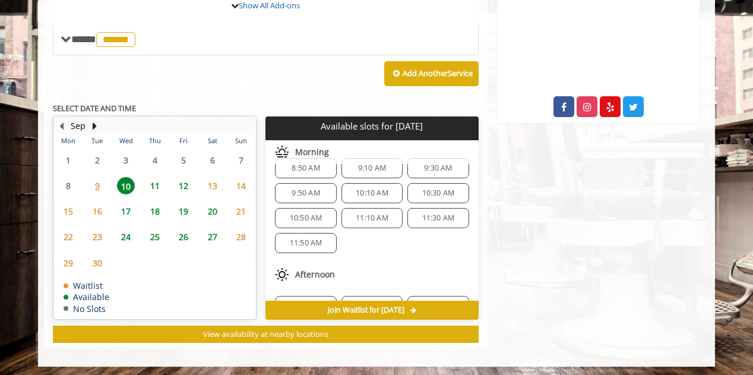  Describe the element at coordinates (305, 193) in the screenshot. I see `span: 9:50 AM` at that location.